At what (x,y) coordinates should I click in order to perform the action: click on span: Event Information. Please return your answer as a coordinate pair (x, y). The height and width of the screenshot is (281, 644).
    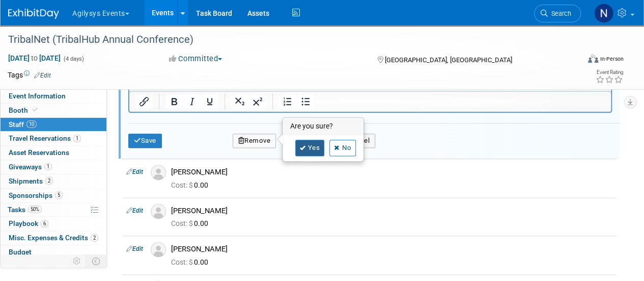
    Looking at the image, I should click on (37, 96).